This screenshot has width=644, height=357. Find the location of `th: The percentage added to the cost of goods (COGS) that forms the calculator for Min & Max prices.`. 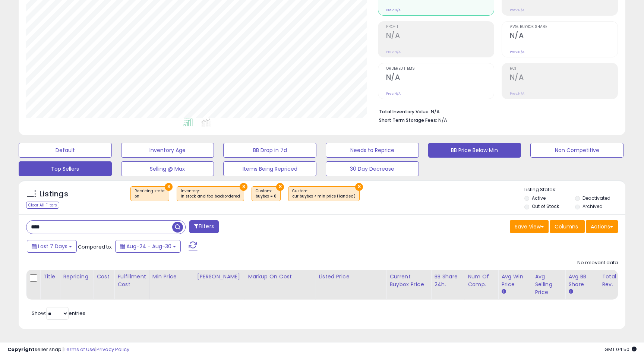

th: The percentage added to the cost of goods (COGS) that forms the calculator for Min & Max prices. is located at coordinates (281, 285).